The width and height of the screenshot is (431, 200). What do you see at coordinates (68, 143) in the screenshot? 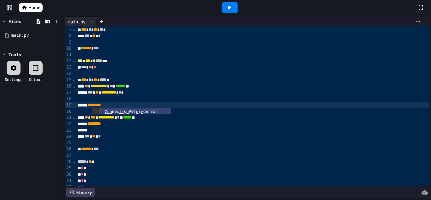
I see `div: 25` at bounding box center [68, 143].